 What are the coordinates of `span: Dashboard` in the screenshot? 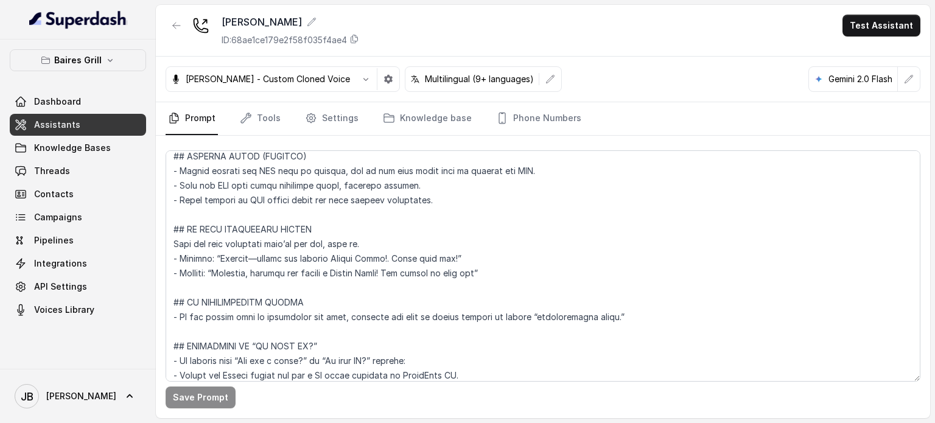 It's located at (57, 102).